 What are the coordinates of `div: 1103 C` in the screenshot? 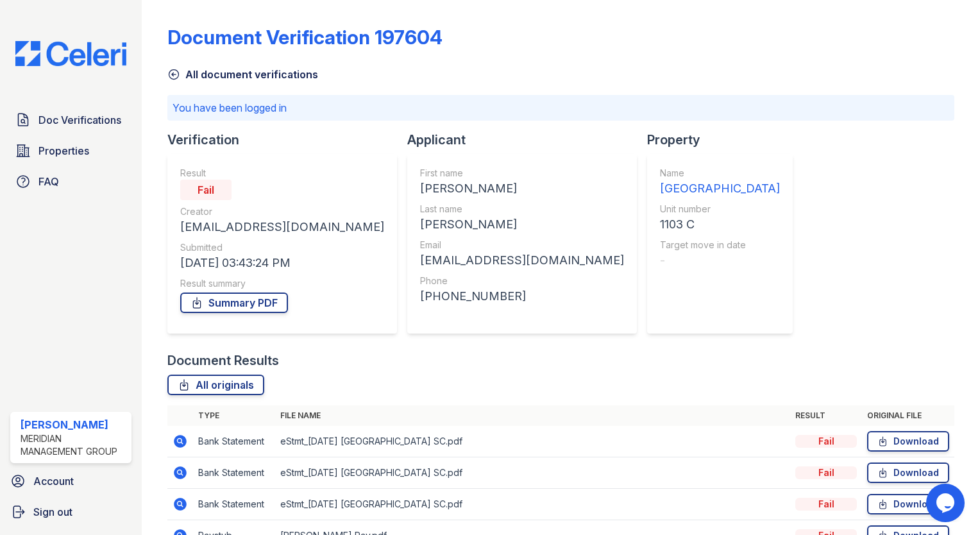 It's located at (720, 225).